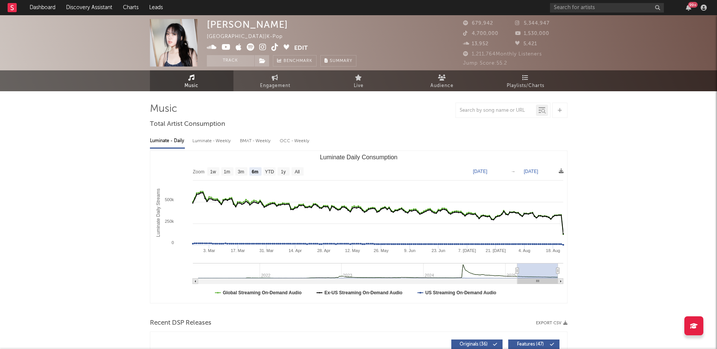 Image resolution: width=717 pixels, height=349 pixels. What do you see at coordinates (181, 323) in the screenshot?
I see `span: Recent DSP Releases` at bounding box center [181, 323].